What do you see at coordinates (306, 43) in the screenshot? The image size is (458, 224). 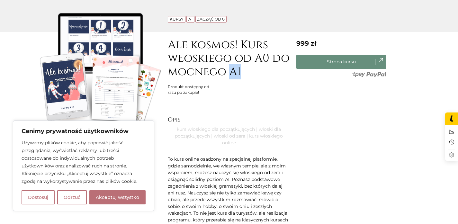 I see `span: 999` at bounding box center [306, 43].